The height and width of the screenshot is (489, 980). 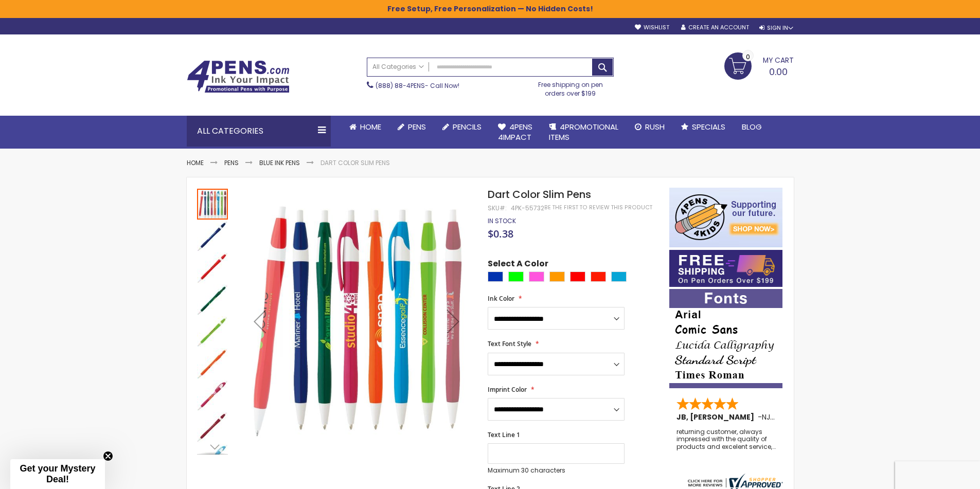 I want to click on div: Bright Red, so click(x=598, y=277).